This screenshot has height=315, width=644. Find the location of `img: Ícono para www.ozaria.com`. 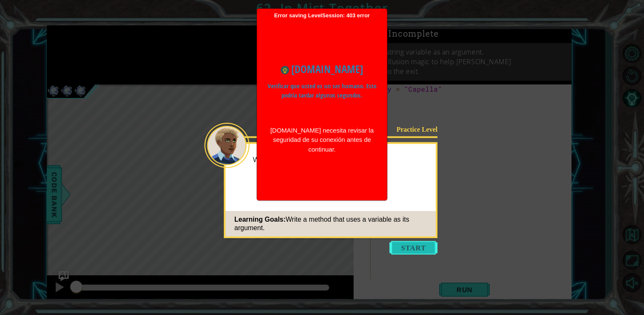

img: Ícono para www.ozaria.com is located at coordinates (285, 70).